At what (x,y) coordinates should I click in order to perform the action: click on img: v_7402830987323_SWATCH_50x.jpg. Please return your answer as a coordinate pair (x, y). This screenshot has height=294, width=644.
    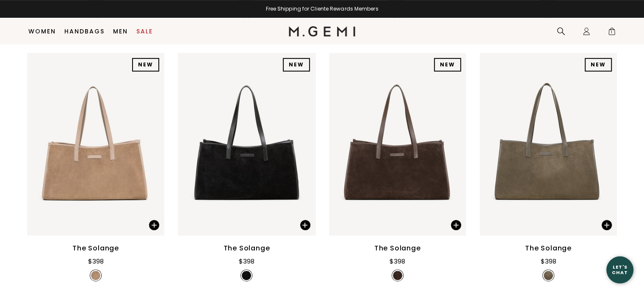
    Looking at the image, I should click on (548, 275).